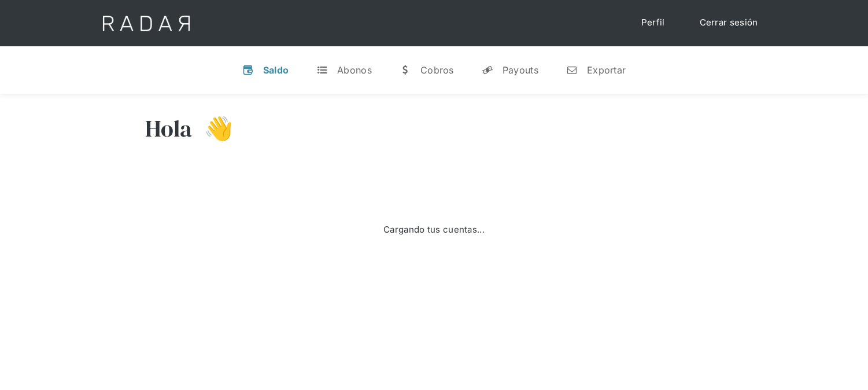 Image resolution: width=868 pixels, height=390 pixels. What do you see at coordinates (322, 70) in the screenshot?
I see `div: t` at bounding box center [322, 70].